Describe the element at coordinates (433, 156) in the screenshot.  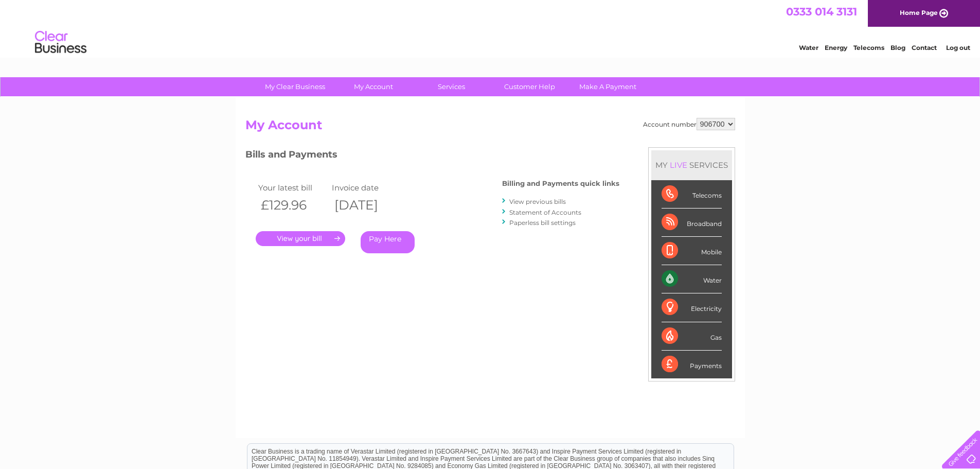
I see `h3: Bills and Payments` at that location.